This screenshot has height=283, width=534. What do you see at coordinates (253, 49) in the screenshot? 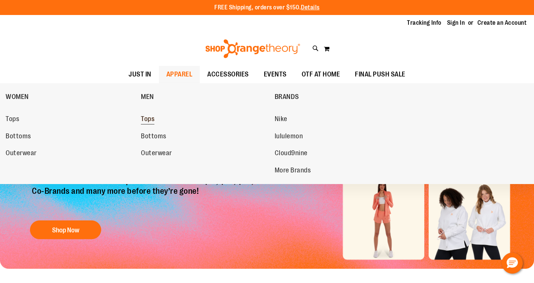
I see `img: Shop Orangetheory` at bounding box center [253, 49].